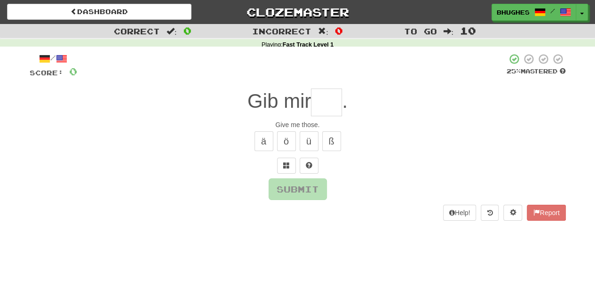 This screenshot has height=297, width=595. Describe the element at coordinates (287, 166) in the screenshot. I see `button: Switch sentence to multiple choice alt+p` at that location.